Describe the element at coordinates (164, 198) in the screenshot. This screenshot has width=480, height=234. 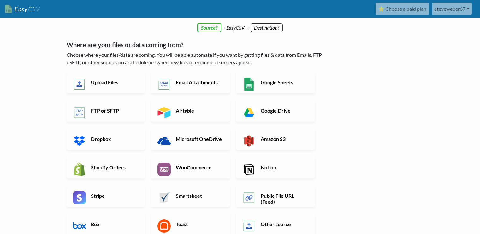
I see `img: Smartsheet App & API` at that location.